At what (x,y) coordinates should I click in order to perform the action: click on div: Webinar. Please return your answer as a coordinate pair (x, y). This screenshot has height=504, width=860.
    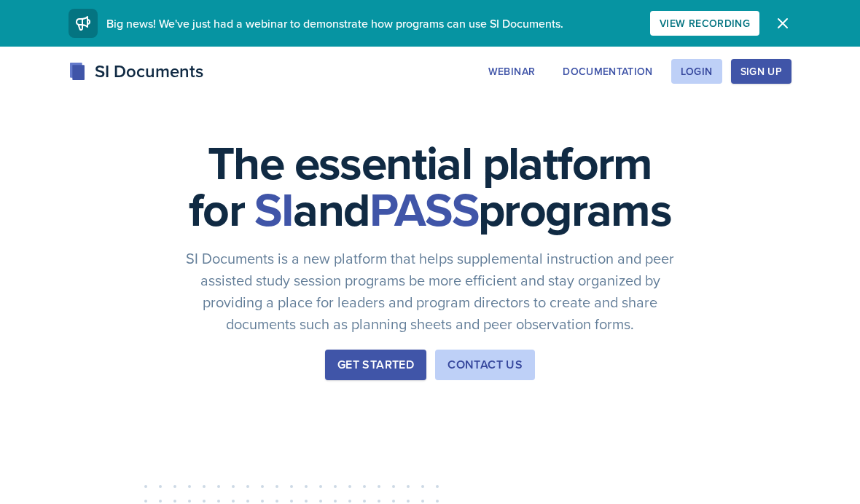
    Looking at the image, I should click on (512, 71).